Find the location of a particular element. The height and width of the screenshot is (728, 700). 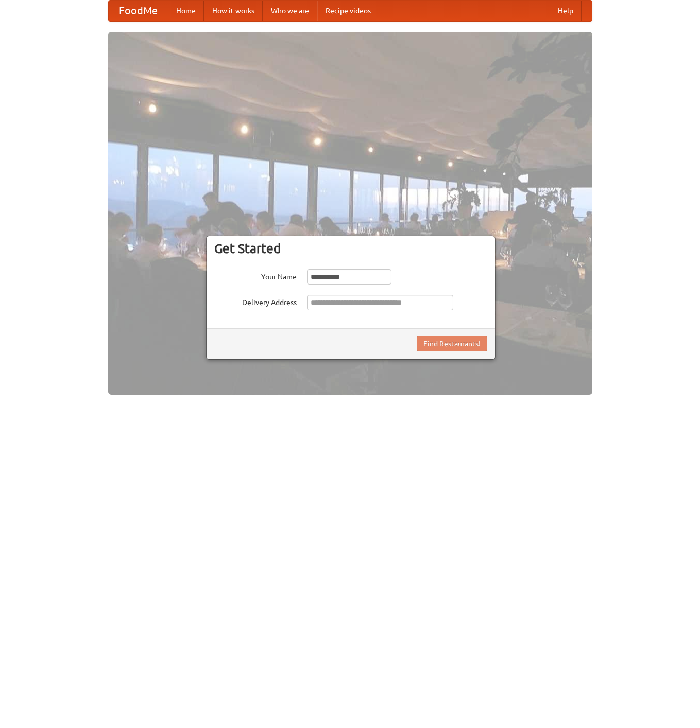

a: Help is located at coordinates (565, 11).